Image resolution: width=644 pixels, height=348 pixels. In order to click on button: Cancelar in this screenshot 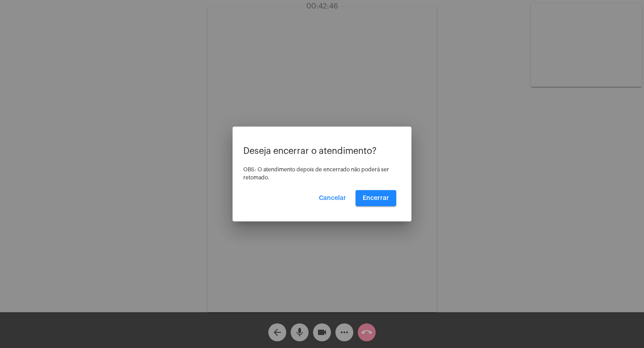, I will do `click(332, 198)`.